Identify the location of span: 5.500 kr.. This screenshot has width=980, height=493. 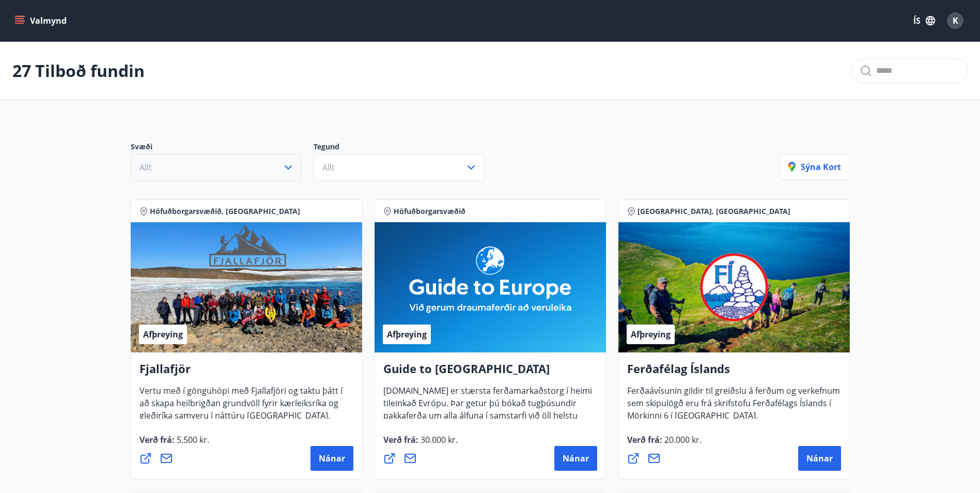
(192, 439).